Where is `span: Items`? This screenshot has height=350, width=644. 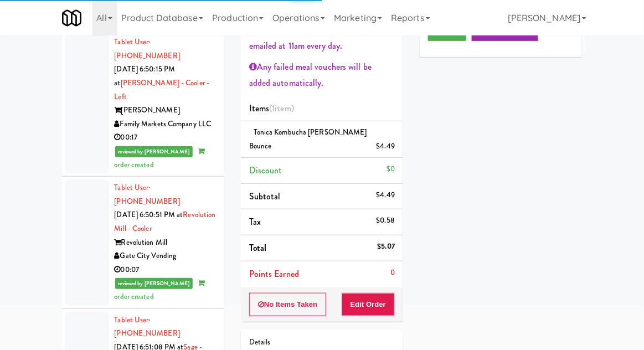
span: Items is located at coordinates (272, 108).